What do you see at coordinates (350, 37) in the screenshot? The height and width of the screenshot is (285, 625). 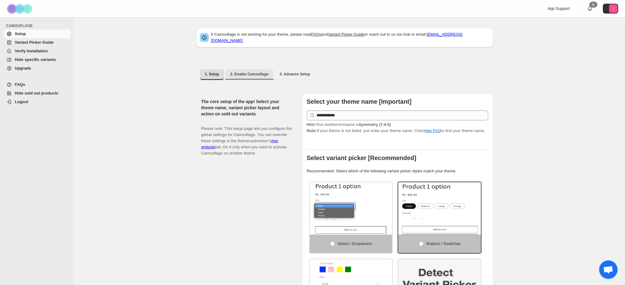 I see `p: If Camouflage is not working for your theme, please read and or reach out to us via chat or email:` at bounding box center [350, 37].